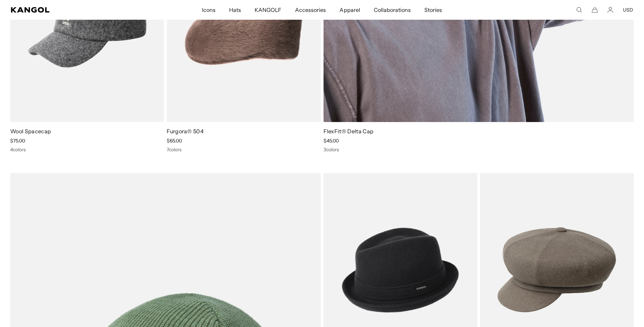 This screenshot has height=327, width=644. I want to click on a: FlexFit® Delta Cap, so click(348, 131).